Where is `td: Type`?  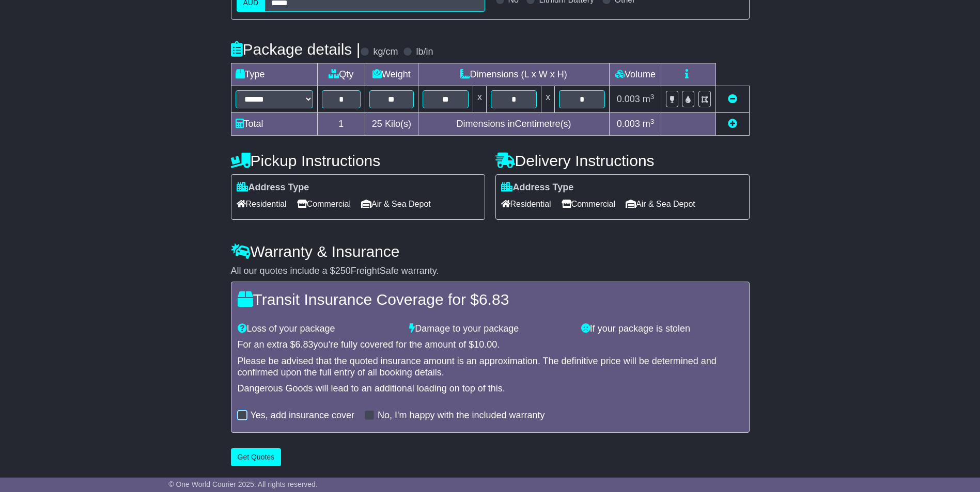 td: Type is located at coordinates (273, 75).